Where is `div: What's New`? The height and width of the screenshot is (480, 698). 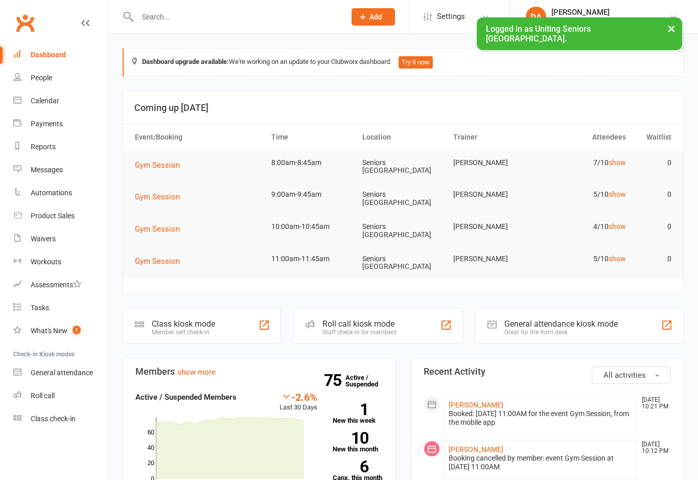 div: What's New is located at coordinates (49, 331).